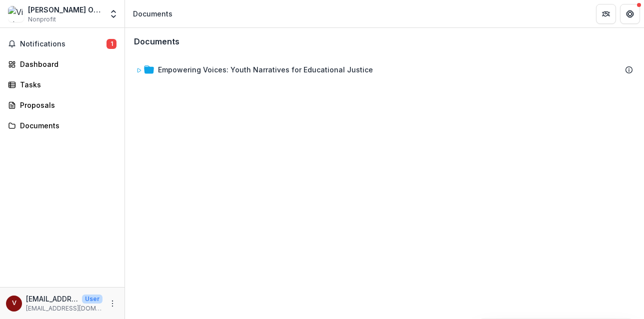 This screenshot has height=319, width=644. What do you see at coordinates (113, 14) in the screenshot?
I see `button: Open entity switcher` at bounding box center [113, 14].